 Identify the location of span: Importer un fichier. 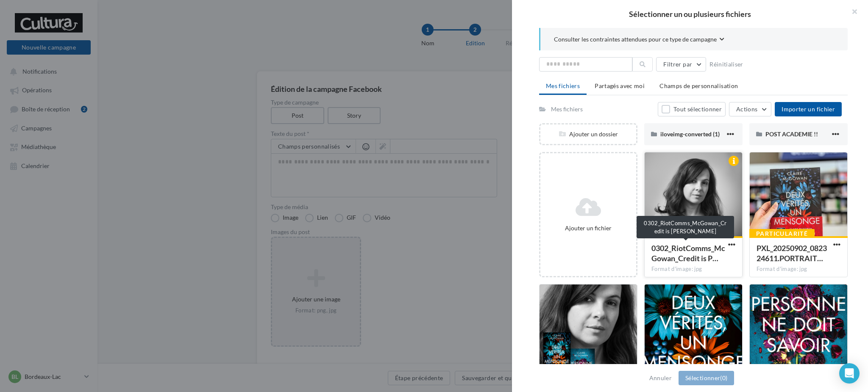
(808, 109).